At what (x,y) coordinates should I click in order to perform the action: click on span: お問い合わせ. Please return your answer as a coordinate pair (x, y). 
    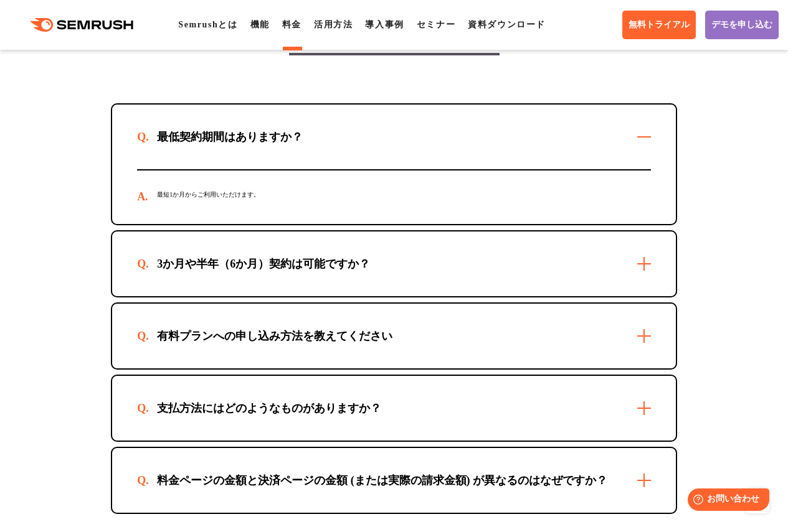
    Looking at the image, I should click on (56, 15).